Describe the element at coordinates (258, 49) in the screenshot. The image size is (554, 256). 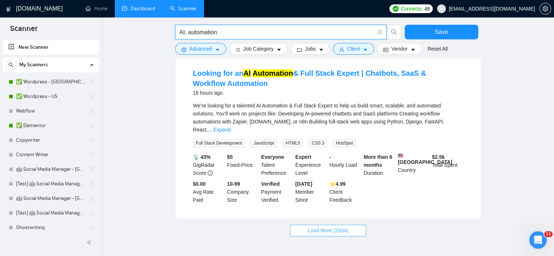
I see `span: Job Category` at that location.